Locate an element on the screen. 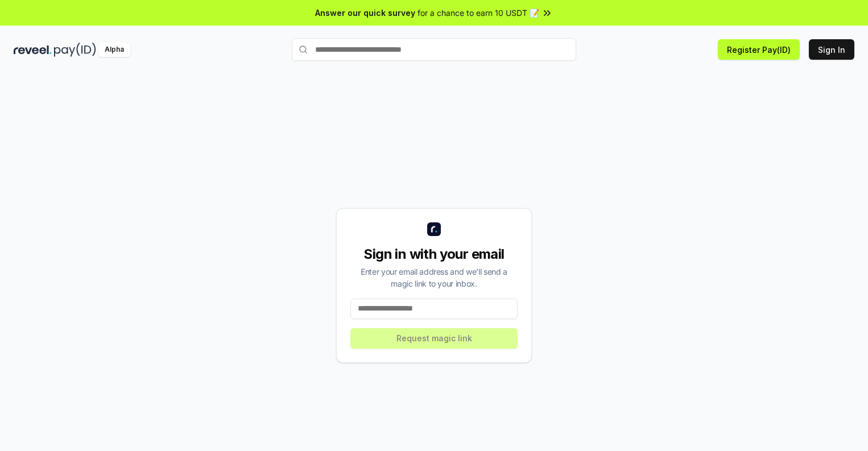 The image size is (868, 451). div: Sign in with your email is located at coordinates (434, 254).